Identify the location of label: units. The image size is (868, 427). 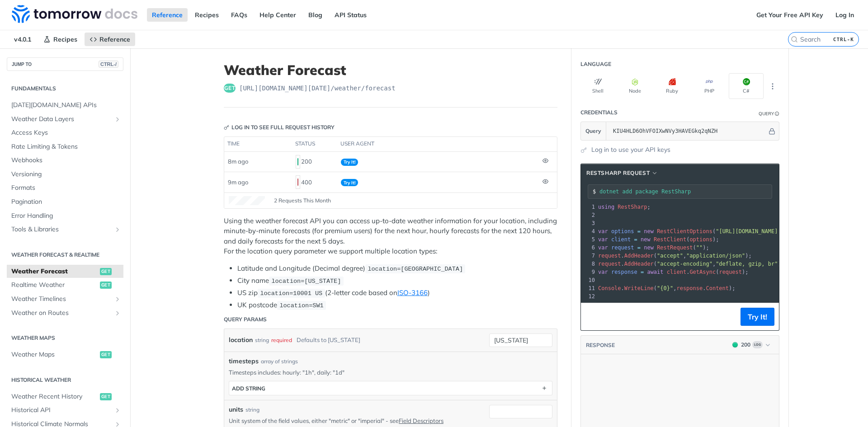
(236, 409).